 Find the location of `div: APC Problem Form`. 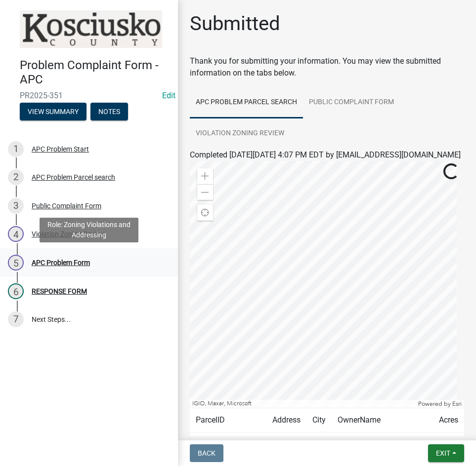

div: APC Problem Form is located at coordinates (61, 262).